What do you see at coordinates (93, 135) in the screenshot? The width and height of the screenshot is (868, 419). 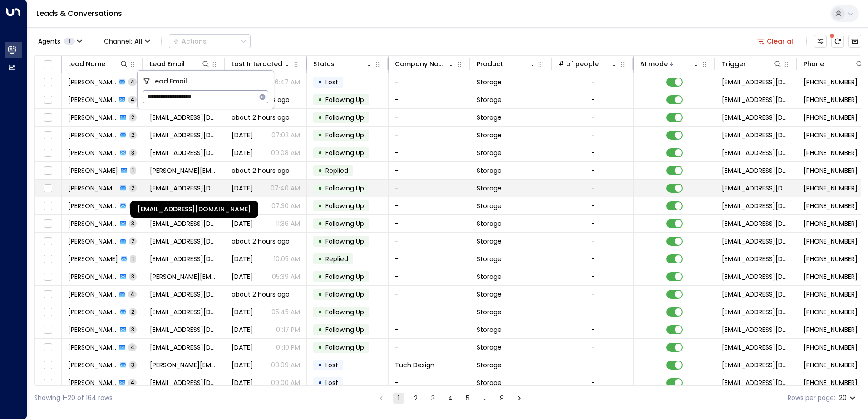 I see `span: Esther Arowosegbe` at bounding box center [93, 135].